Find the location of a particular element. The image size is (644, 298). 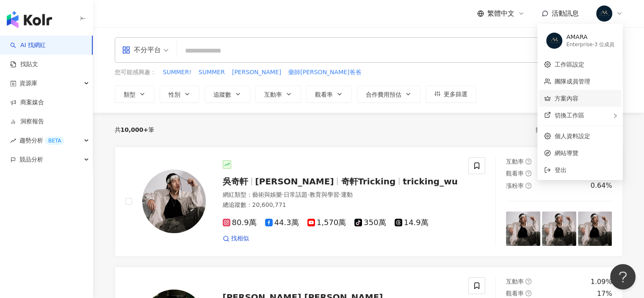

span: 教育與學習 is located at coordinates (324, 194).